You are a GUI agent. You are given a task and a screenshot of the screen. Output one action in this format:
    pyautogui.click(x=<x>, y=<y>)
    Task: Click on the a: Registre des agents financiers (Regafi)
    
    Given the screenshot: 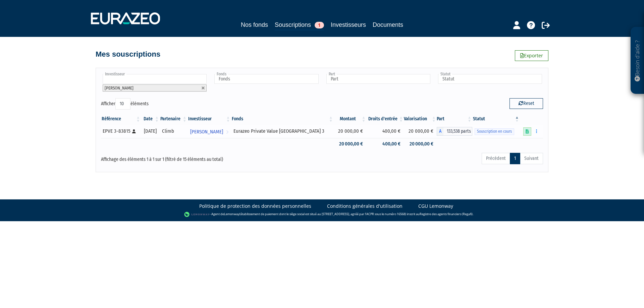 What is the action you would take?
    pyautogui.click(x=446, y=214)
    